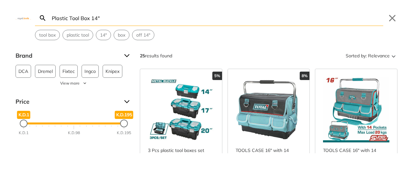  What do you see at coordinates (121, 35) in the screenshot?
I see `button: Select suggestion: box` at bounding box center [121, 35].